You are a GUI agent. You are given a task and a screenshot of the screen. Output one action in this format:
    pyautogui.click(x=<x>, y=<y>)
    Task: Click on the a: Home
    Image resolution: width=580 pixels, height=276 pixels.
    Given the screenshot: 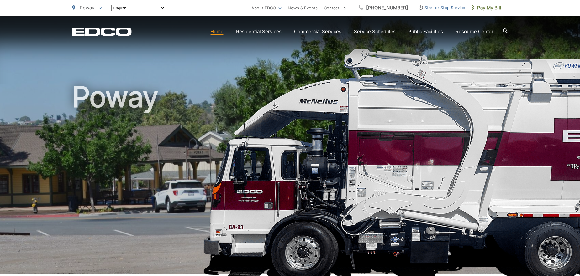 What is the action you would take?
    pyautogui.click(x=217, y=32)
    